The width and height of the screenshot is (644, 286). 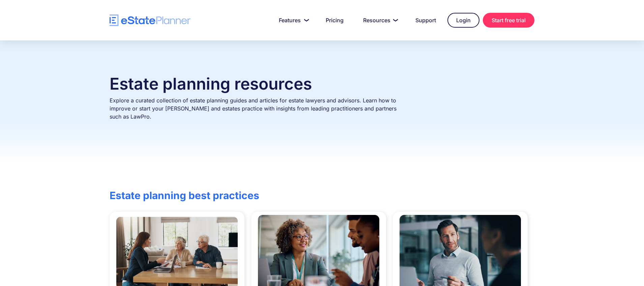 What do you see at coordinates (508, 20) in the screenshot?
I see `a: Start free trial` at bounding box center [508, 20].